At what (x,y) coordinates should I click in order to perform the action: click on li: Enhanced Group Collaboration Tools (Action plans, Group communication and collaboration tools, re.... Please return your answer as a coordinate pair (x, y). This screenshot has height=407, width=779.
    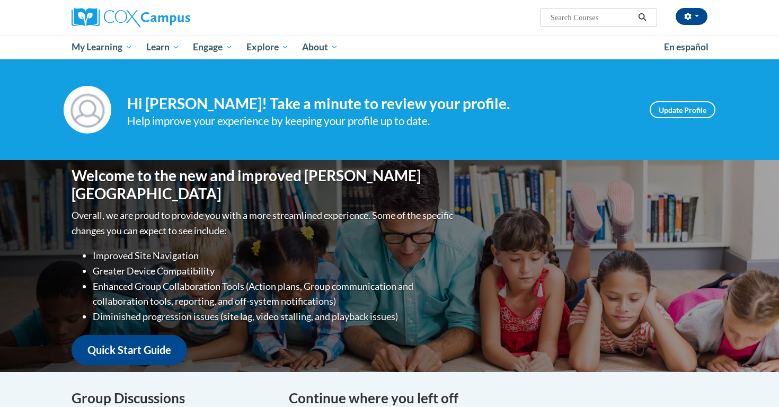
    Looking at the image, I should click on (274, 294).